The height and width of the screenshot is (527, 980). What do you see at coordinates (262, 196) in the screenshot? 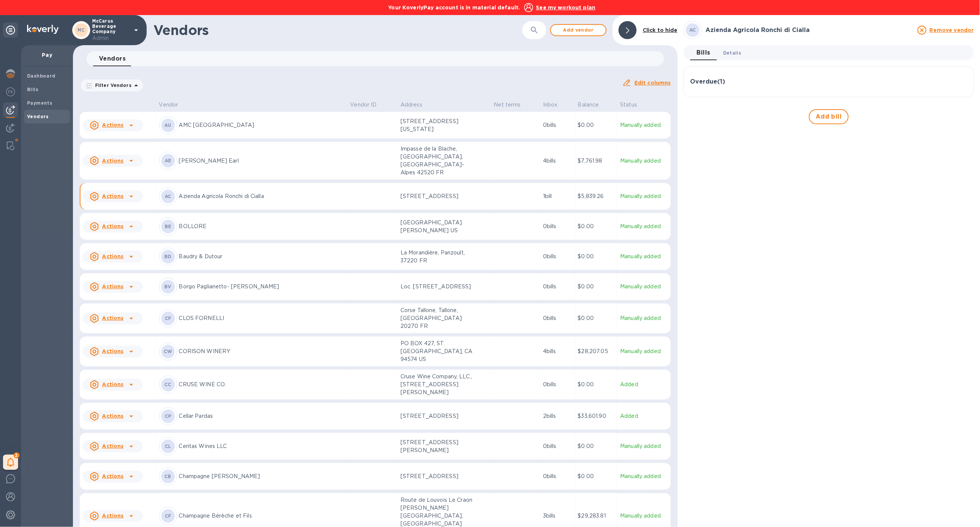
I see `p: Azienda Agricola Ronchi di Cialla` at bounding box center [262, 196].